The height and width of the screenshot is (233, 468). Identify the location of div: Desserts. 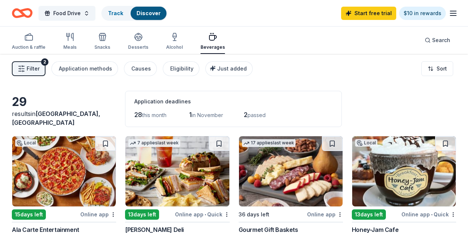
(138, 47).